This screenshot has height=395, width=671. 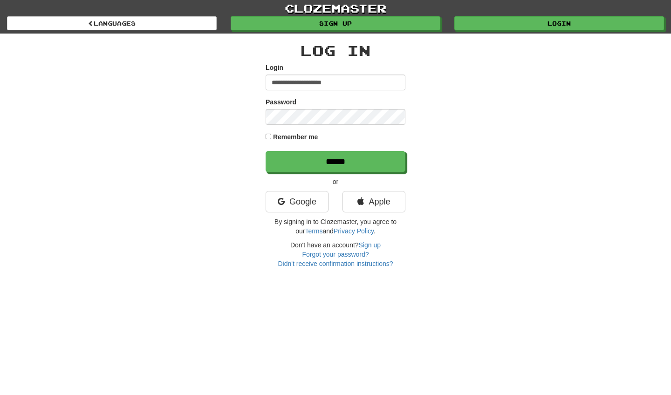 What do you see at coordinates (297, 202) in the screenshot?
I see `a: Google` at bounding box center [297, 202].